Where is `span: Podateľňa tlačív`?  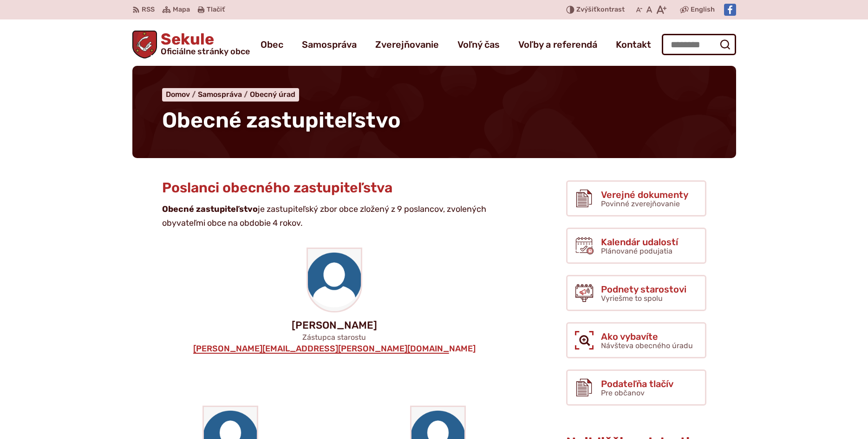 span: Podateľňa tlačív is located at coordinates (637, 384).